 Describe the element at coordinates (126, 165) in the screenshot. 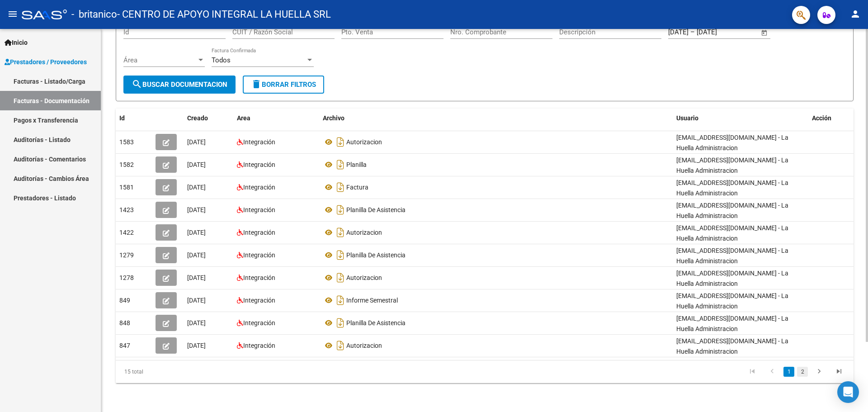

I see `span: 1582` at that location.